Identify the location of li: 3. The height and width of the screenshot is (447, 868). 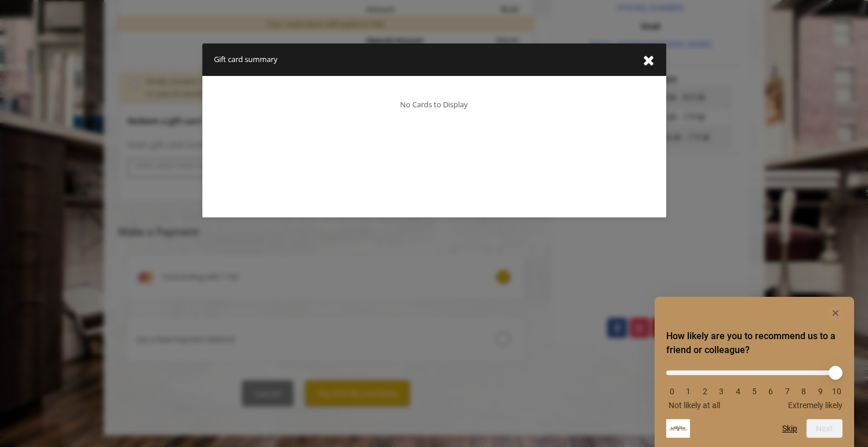
(722, 391).